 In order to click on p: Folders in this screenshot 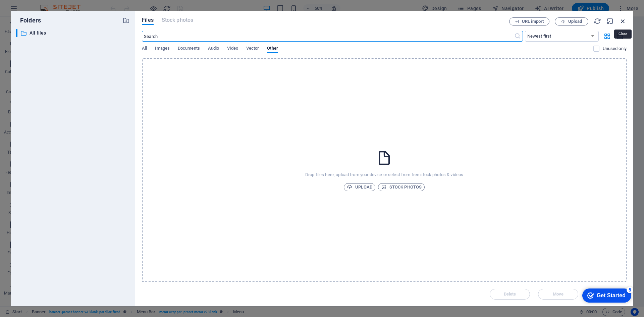, I will do `click(29, 20)`.